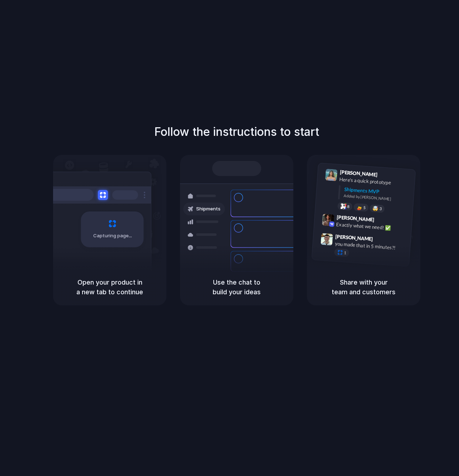 This screenshot has height=476, width=459. What do you see at coordinates (384, 221) in the screenshot?
I see `span: 9:42 AM` at bounding box center [384, 221].